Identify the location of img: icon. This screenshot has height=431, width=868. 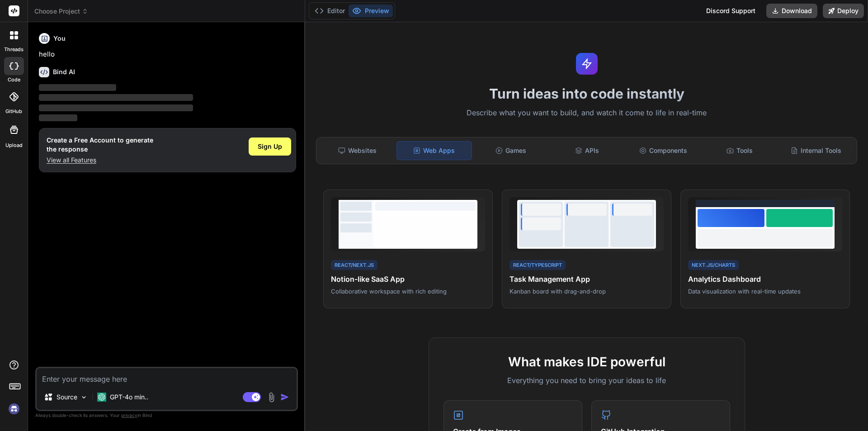
(285, 397).